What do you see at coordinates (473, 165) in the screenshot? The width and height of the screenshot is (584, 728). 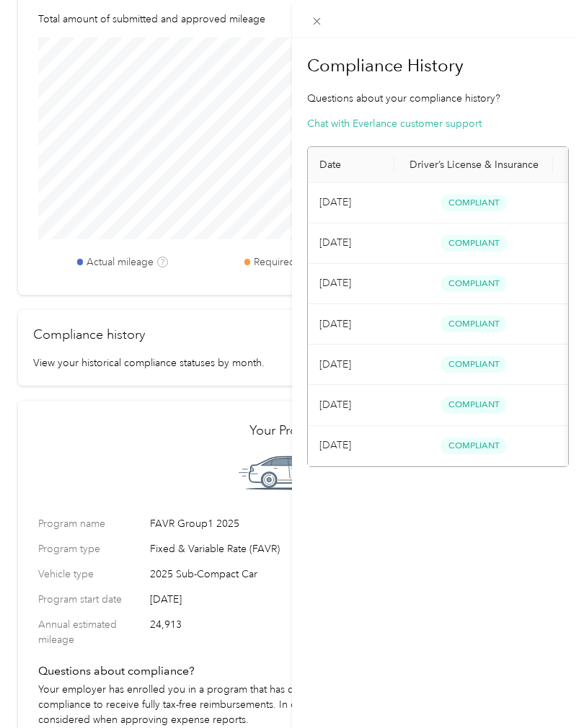 I see `th: Driver’s License & Insurance` at bounding box center [473, 165].